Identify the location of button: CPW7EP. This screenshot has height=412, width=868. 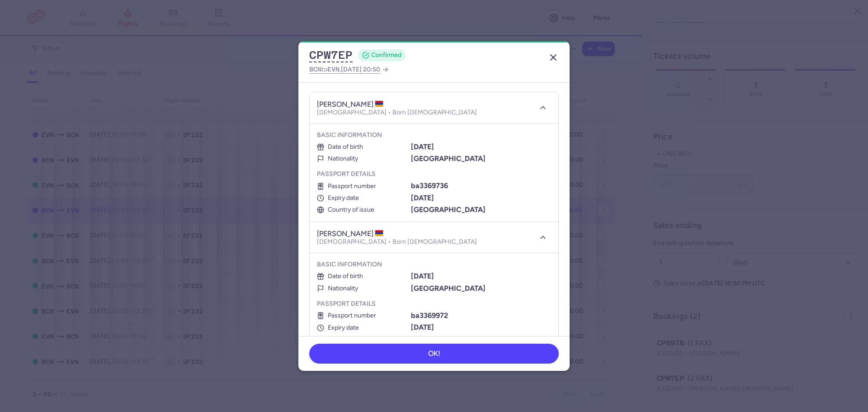
(331, 55).